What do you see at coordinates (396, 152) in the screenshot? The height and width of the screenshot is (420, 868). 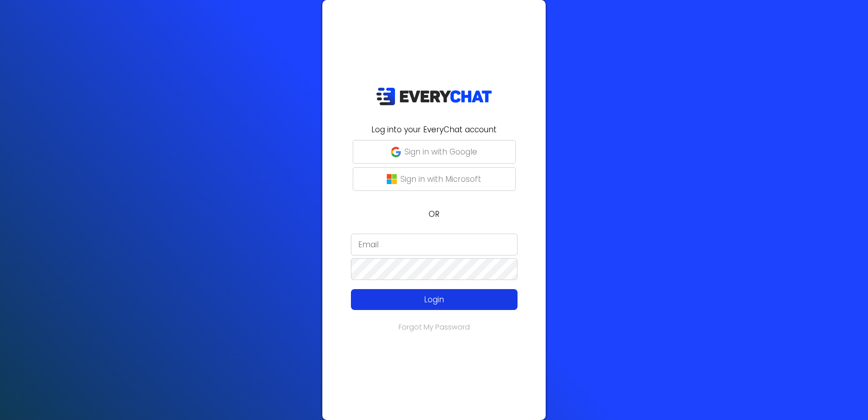 I see `img: google-g.png` at bounding box center [396, 152].